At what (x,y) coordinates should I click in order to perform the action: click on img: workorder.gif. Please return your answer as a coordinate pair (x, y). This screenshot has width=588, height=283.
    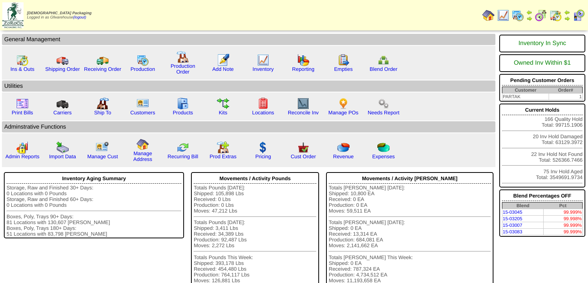
    Looking at the image, I should click on (343, 60).